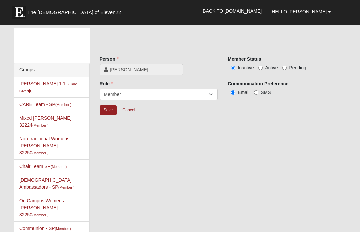 The height and width of the screenshot is (232, 360). Describe the element at coordinates (260, 68) in the screenshot. I see `input: Active` at that location.